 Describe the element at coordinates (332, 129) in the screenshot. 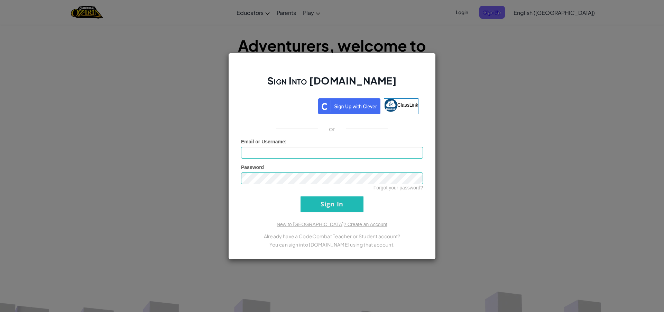

I see `p: or` at that location.